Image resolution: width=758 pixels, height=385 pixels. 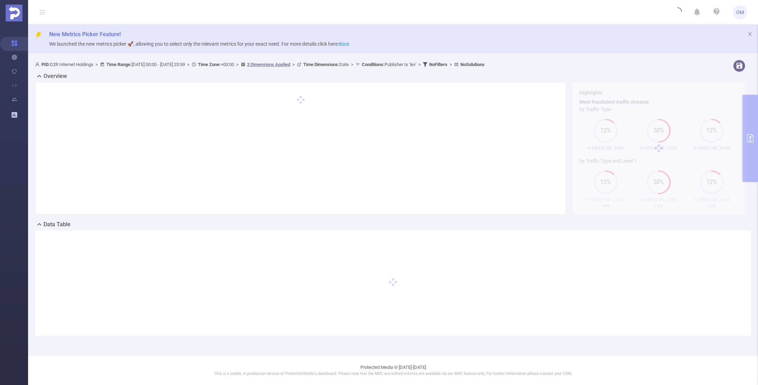 I want to click on span: New Metrics Picker Feature!, so click(x=85, y=34).